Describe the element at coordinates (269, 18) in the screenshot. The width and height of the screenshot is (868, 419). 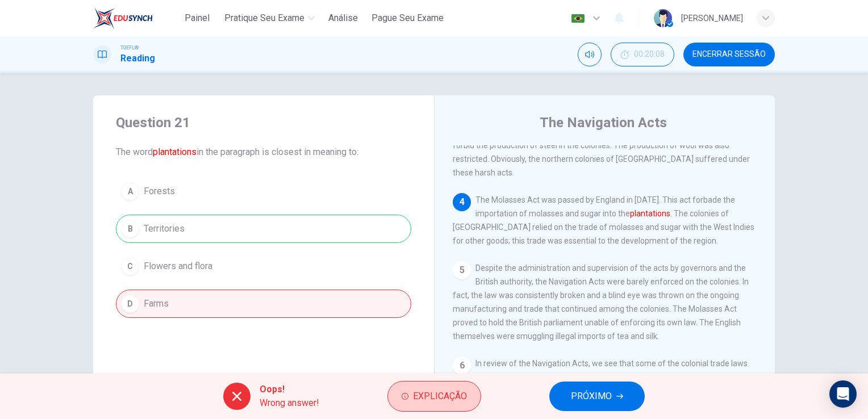
I see `button: Pratique seu exame` at that location.